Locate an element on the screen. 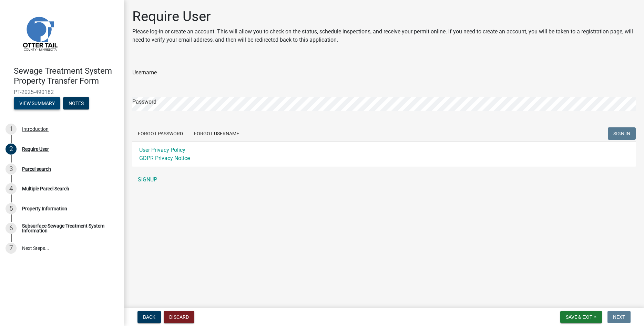  div: Multiple Parcel Search is located at coordinates (46, 189).